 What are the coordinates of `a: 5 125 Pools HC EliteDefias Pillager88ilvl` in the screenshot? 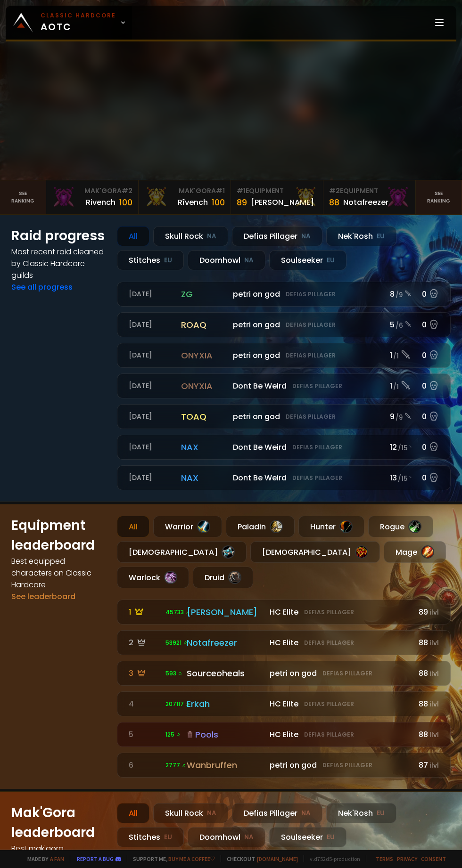 It's located at (283, 734).